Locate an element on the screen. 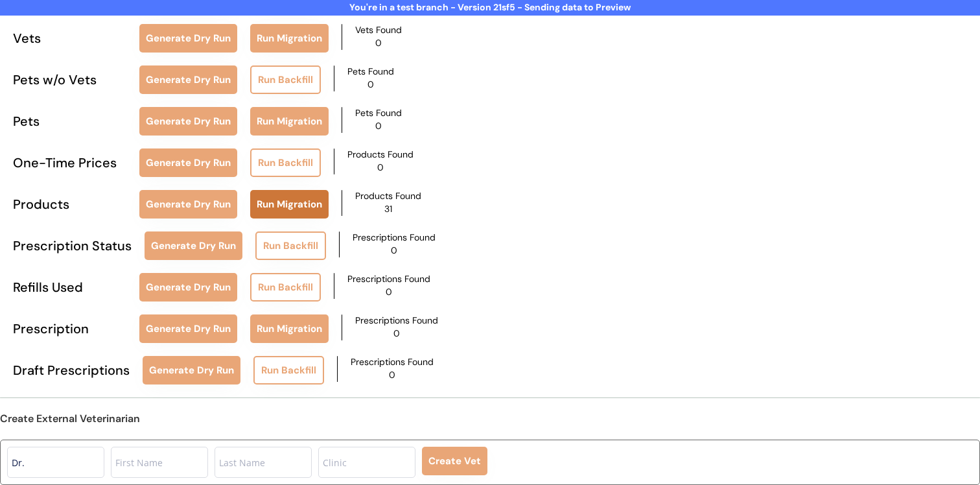 The image size is (980, 485). div: Prescription is located at coordinates (69, 329).